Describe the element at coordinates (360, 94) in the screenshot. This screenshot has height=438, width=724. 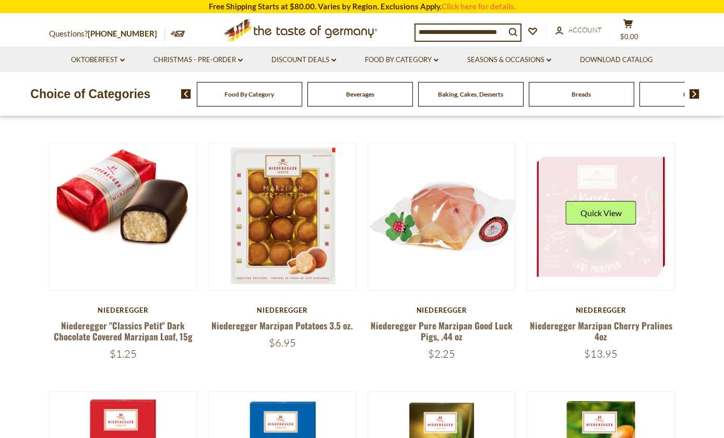
I see `a: Beverages` at that location.